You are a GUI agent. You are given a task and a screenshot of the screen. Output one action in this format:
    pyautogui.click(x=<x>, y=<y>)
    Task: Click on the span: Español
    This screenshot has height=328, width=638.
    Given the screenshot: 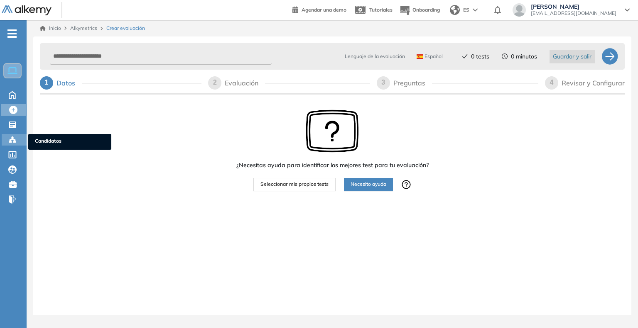 What is the action you would take?
    pyautogui.click(x=429, y=56)
    